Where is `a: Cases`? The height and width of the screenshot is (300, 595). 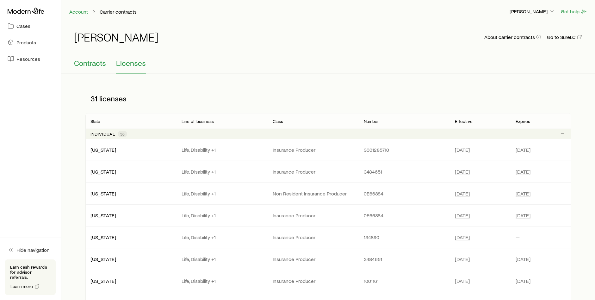
a: Cases is located at coordinates (30, 26).